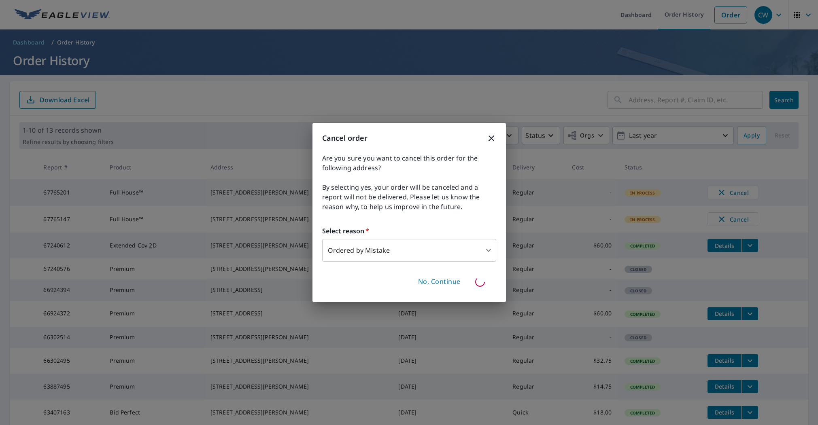  I want to click on button: No, Continue, so click(439, 282).